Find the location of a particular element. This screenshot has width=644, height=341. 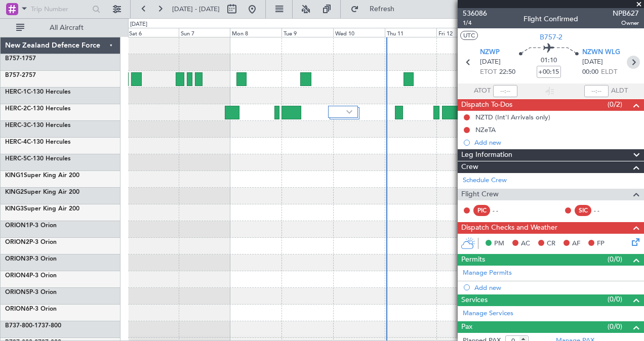

span: AC is located at coordinates (525, 244).